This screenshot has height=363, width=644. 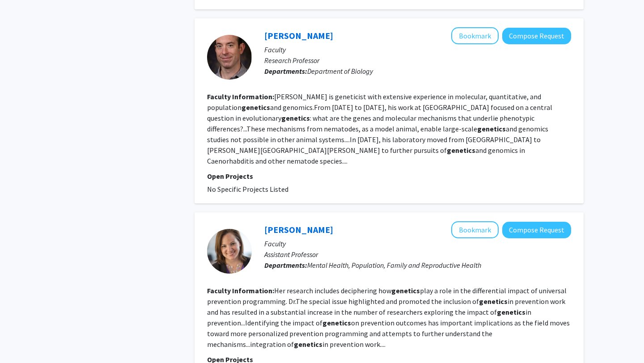 I want to click on button: Add Erik Andersen to Bookmarks, so click(x=475, y=36).